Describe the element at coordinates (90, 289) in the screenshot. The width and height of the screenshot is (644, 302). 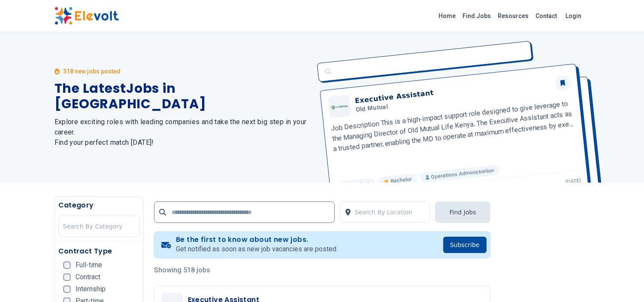
I see `span: Internship` at that location.